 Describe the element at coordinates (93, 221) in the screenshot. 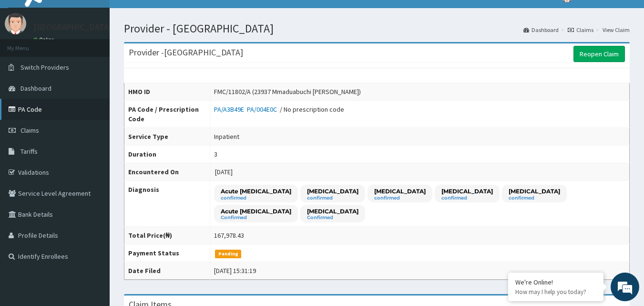

I see `textarea: Type your message and hit 'Enter'` at that location.